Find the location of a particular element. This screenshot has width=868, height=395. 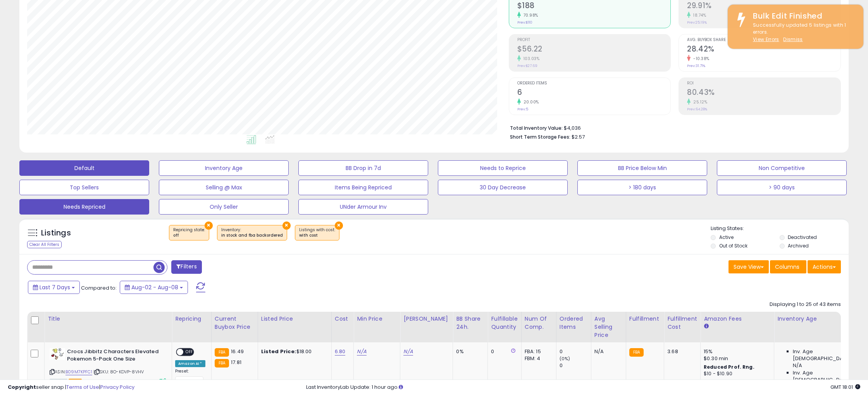

span: Last 7 Days is located at coordinates (55, 287).